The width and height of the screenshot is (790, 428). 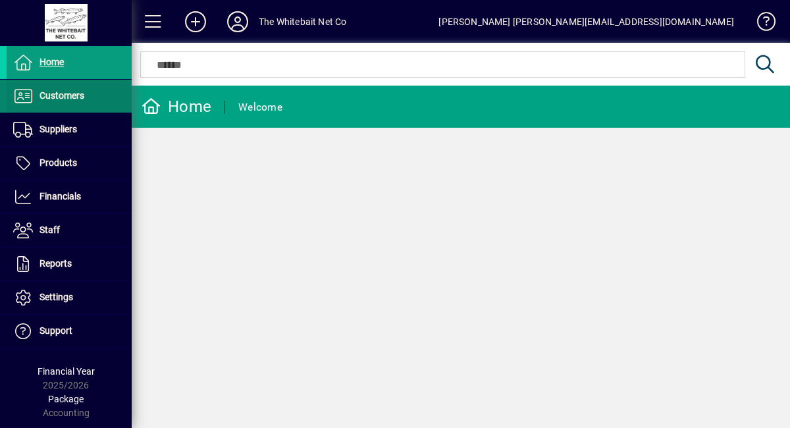 What do you see at coordinates (260, 107) in the screenshot?
I see `div: Welcome` at bounding box center [260, 107].